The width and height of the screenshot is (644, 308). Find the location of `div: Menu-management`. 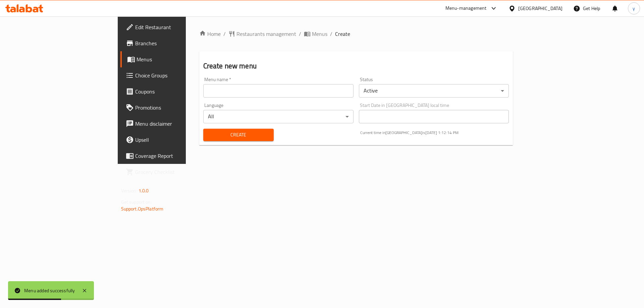

div: Menu-management is located at coordinates (466, 8).